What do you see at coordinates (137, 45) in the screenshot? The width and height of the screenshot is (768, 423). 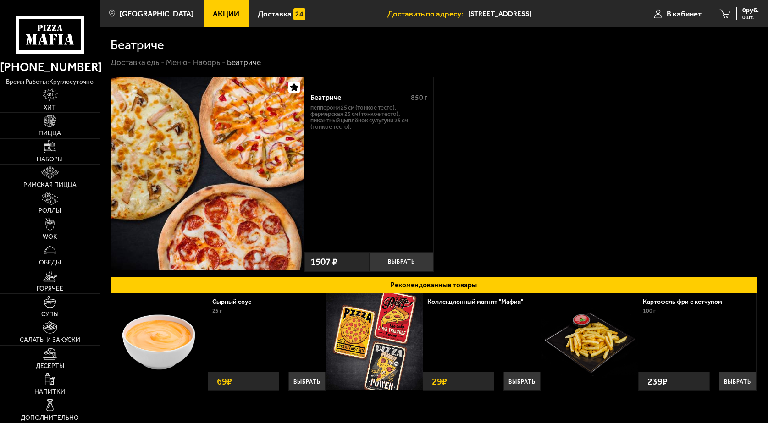 I see `h1: Беатриче` at bounding box center [137, 45].